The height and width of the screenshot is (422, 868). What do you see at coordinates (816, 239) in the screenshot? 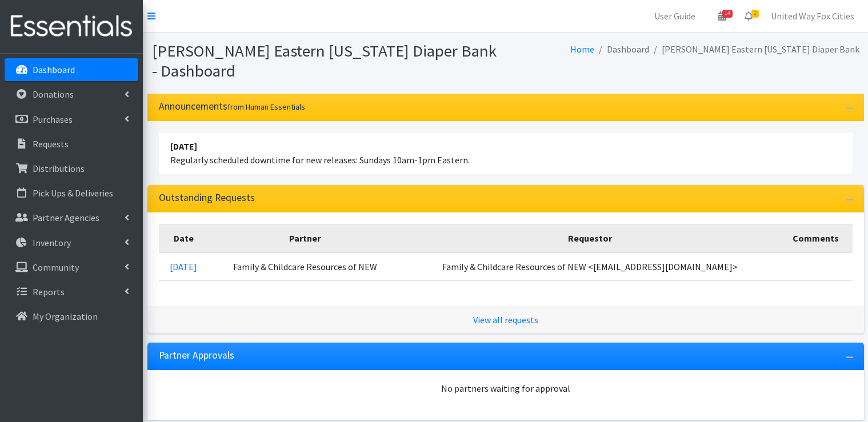
I see `th: Comments` at bounding box center [816, 239].